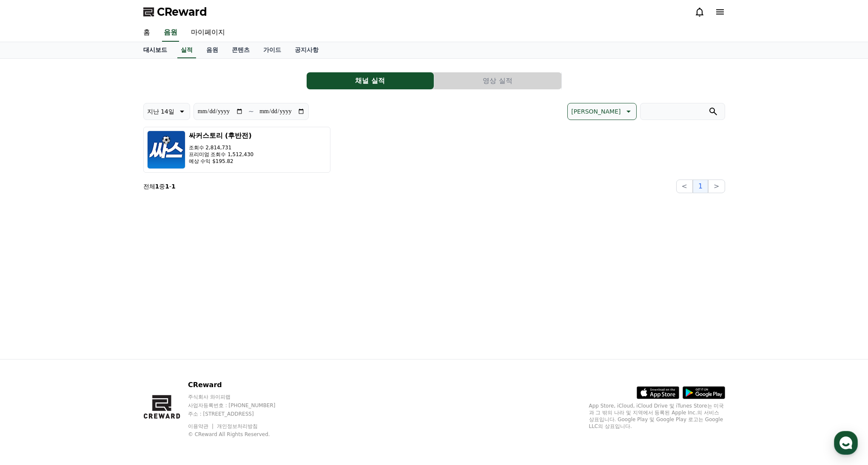 The width and height of the screenshot is (868, 465). I want to click on a: 영상 실적, so click(498, 81).